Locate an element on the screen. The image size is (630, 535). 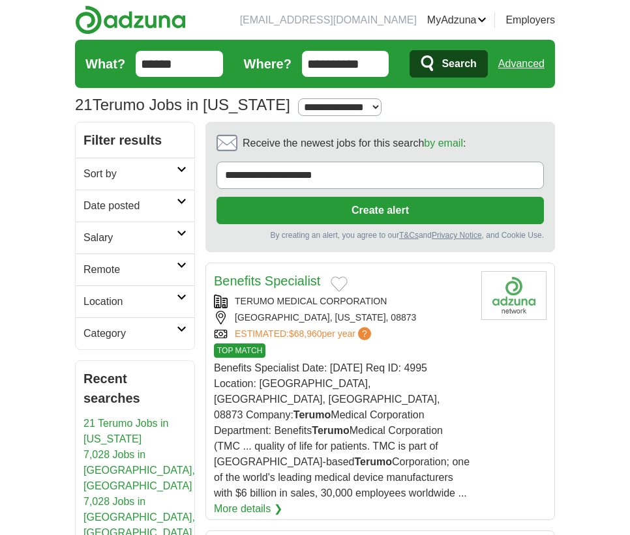
span: $68,960 is located at coordinates (305, 334).